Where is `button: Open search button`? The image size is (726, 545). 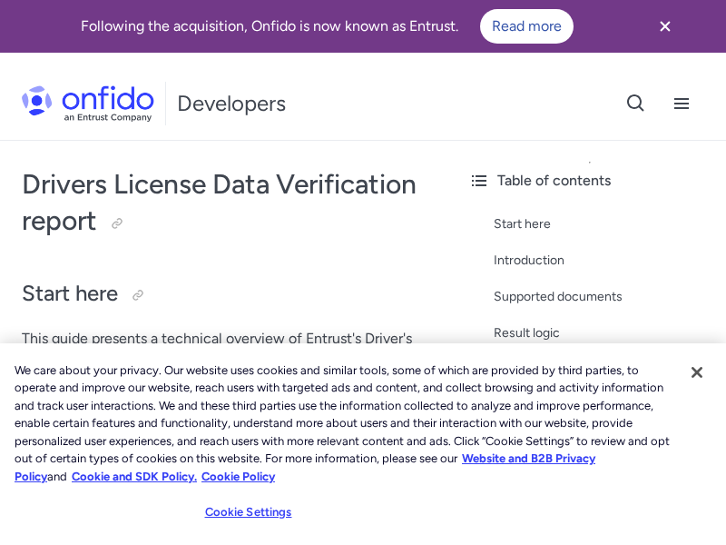 button: Open search button is located at coordinates (636, 103).